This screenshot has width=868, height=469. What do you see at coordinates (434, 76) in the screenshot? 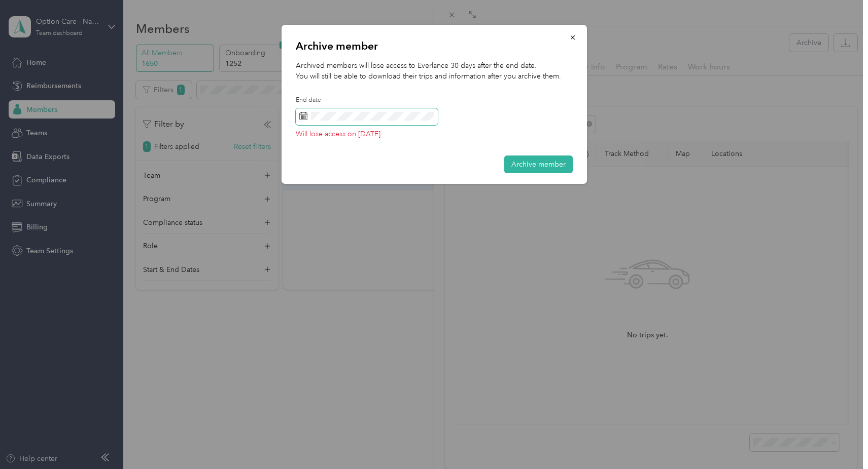
I see `p: You will still be able to download their trips and information after you archive them.` at bounding box center [434, 76].